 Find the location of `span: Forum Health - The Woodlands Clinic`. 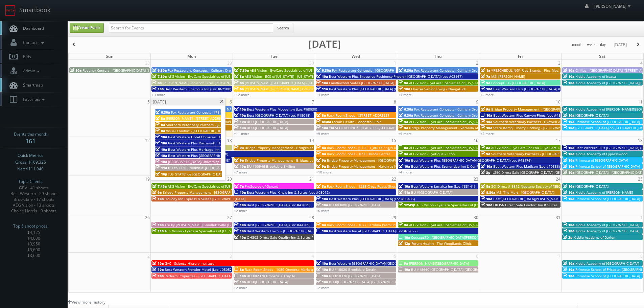

span: Forum Health - The Woodlands Clinic is located at coordinates (441, 243).